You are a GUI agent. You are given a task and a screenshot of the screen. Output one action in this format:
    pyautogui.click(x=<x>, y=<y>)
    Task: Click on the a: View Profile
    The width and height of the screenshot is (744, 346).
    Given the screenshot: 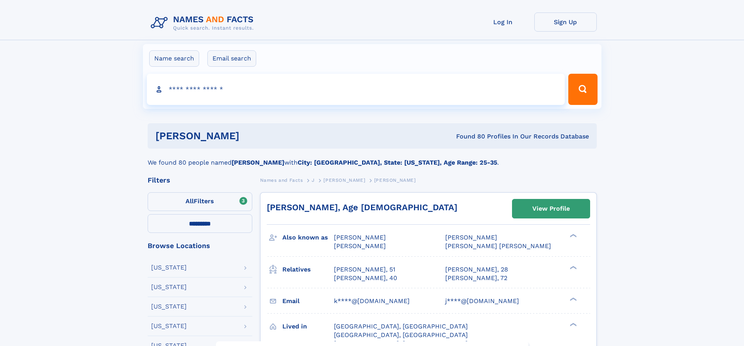 What is the action you would take?
    pyautogui.click(x=551, y=209)
    